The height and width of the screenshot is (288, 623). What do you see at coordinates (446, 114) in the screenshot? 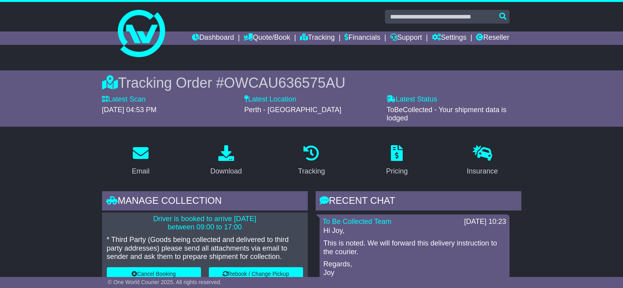
I see `span: ToBeCollected - Your shipment data is lodged` at bounding box center [446, 114].